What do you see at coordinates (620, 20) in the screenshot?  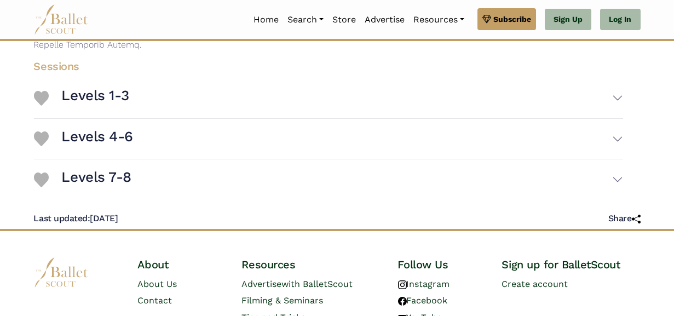 I see `a: Log In` at bounding box center [620, 20].